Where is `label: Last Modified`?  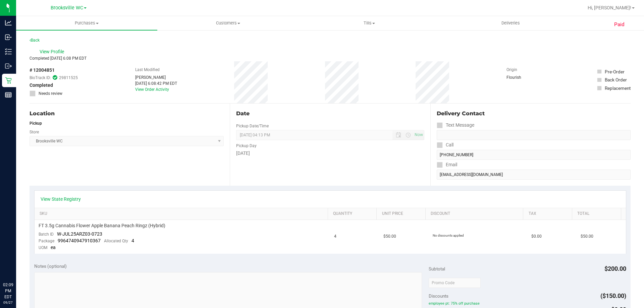
label: Last Modified is located at coordinates (147, 70).